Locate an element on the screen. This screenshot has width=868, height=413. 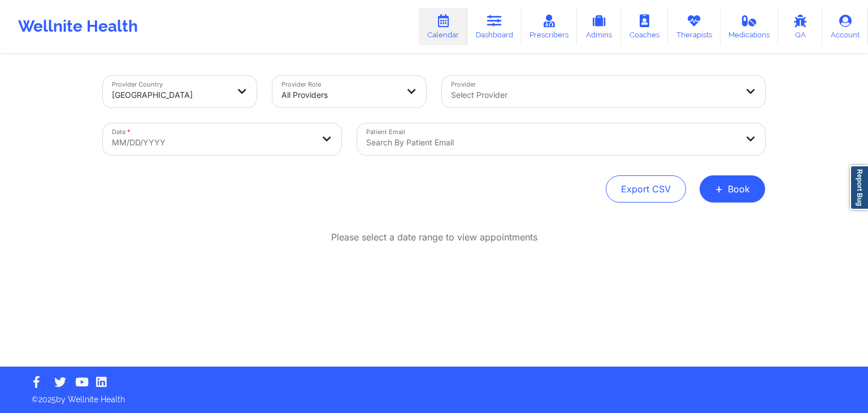
a: Coaches is located at coordinates (644, 26).